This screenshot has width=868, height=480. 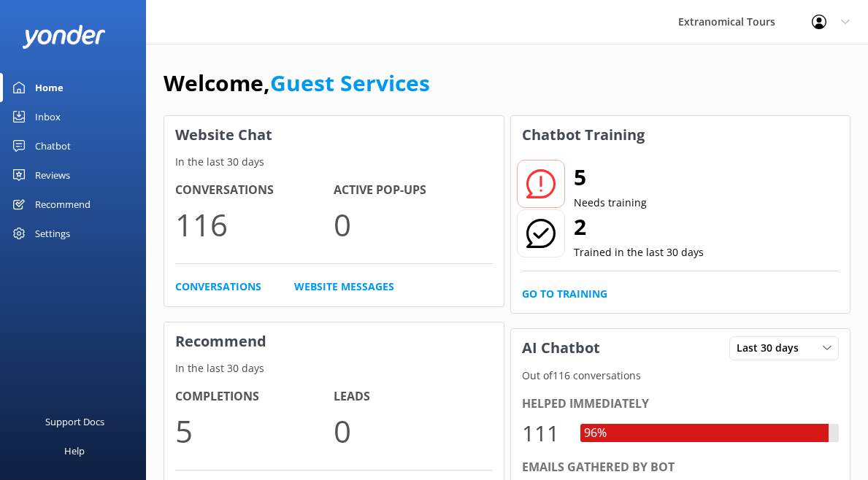 I want to click on div: Helped immediately, so click(x=680, y=404).